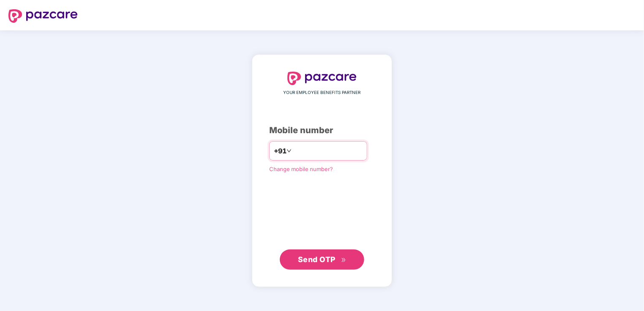 Image resolution: width=644 pixels, height=311 pixels. Describe the element at coordinates (301, 169) in the screenshot. I see `span: Change mobile number?` at that location.